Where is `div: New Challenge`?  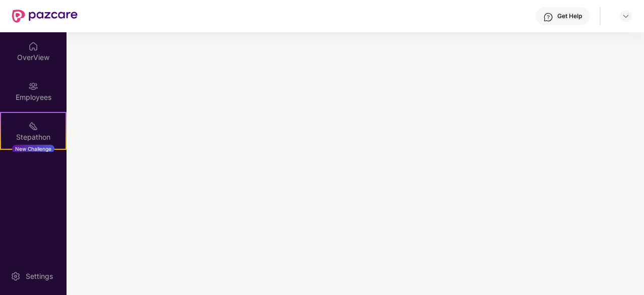 div: New Challenge is located at coordinates (33, 149).